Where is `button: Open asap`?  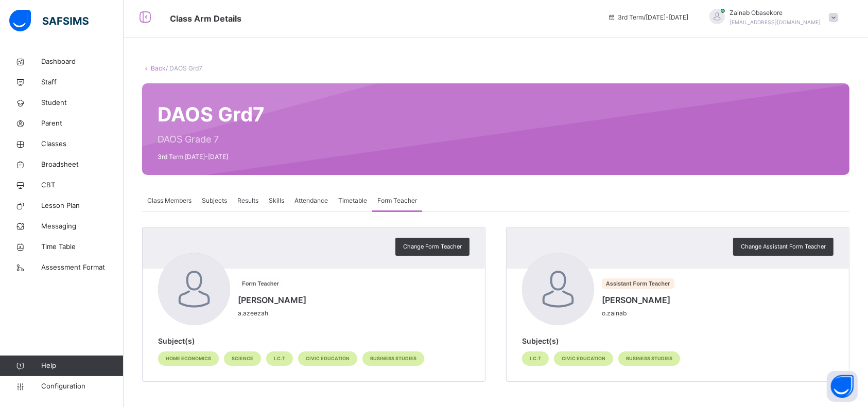 button: Open asap is located at coordinates (842, 386).